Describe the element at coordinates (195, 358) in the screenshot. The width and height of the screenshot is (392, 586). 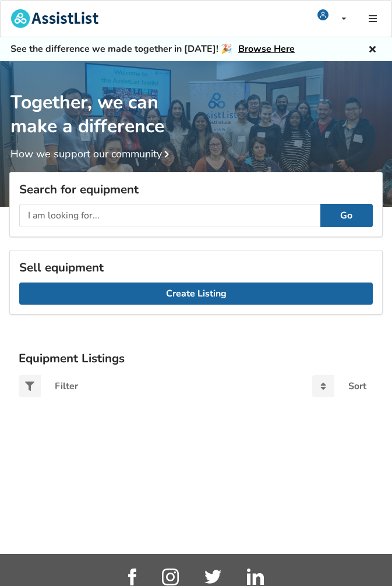
I see `h3: Equipment Listings` at that location.